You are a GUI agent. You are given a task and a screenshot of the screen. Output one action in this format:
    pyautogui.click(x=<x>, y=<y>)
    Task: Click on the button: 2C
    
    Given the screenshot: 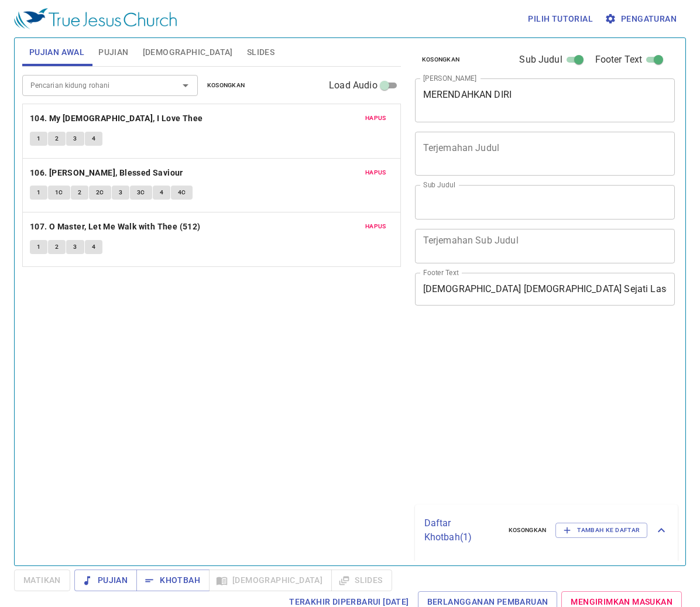 What is the action you would take?
    pyautogui.click(x=100, y=193)
    